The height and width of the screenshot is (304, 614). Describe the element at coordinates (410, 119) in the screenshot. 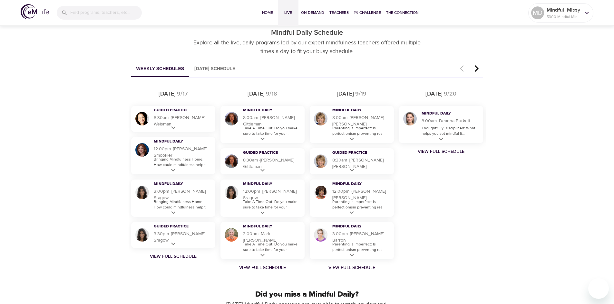

I see `img: Deanna Burkett` at that location.